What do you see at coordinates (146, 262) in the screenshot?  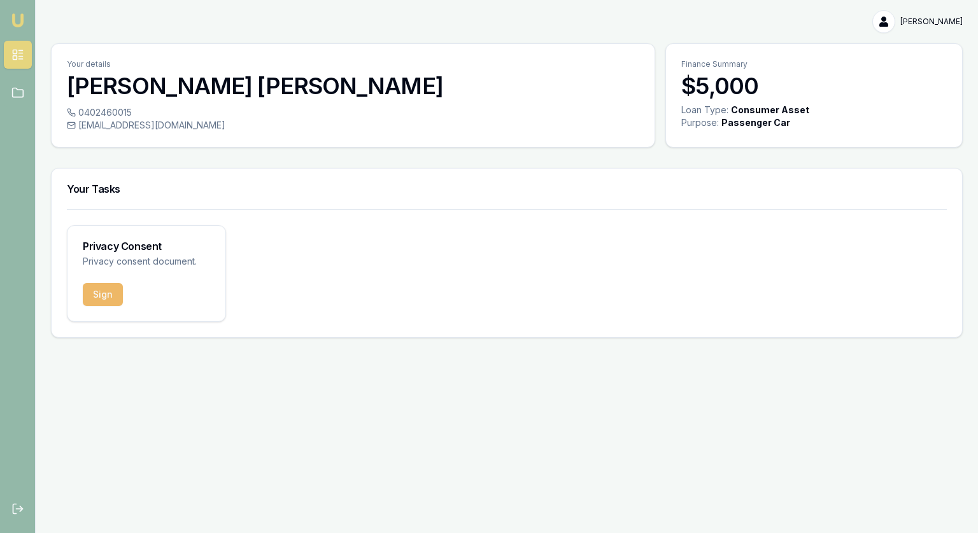 I see `p: Privacy consent document.` at bounding box center [146, 262].